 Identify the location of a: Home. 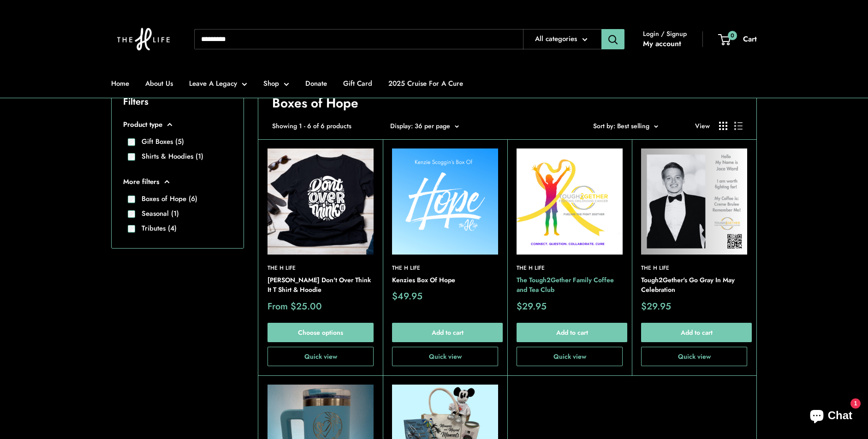
(120, 84).